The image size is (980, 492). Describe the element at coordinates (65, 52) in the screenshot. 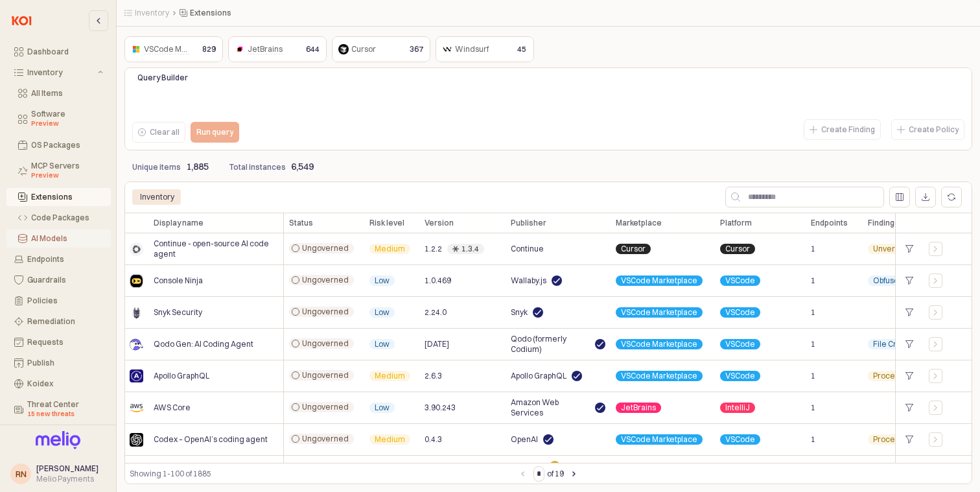

I see `div: Dashboard` at that location.